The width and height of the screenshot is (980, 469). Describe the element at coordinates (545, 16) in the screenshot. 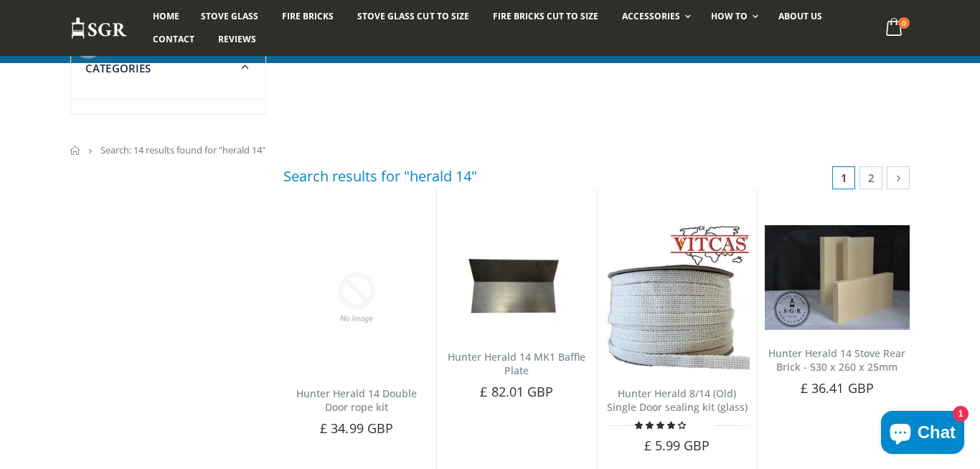

I see `span: Fire Bricks Cut To Size` at that location.